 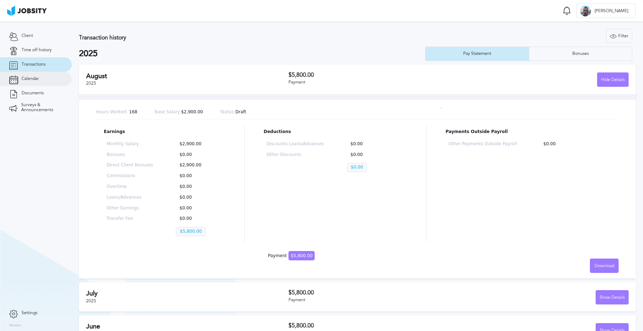 I want to click on p: Loans/Advances, so click(x=130, y=198).